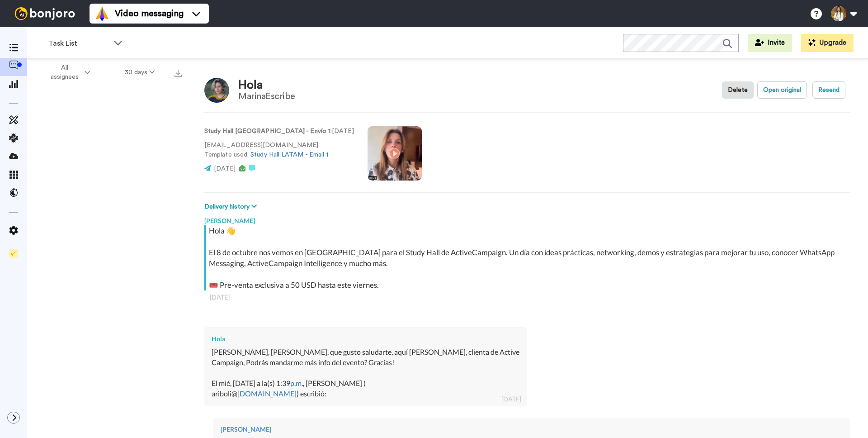 The height and width of the screenshot is (438, 868). Describe the element at coordinates (770, 43) in the screenshot. I see `a: Invite` at that location.